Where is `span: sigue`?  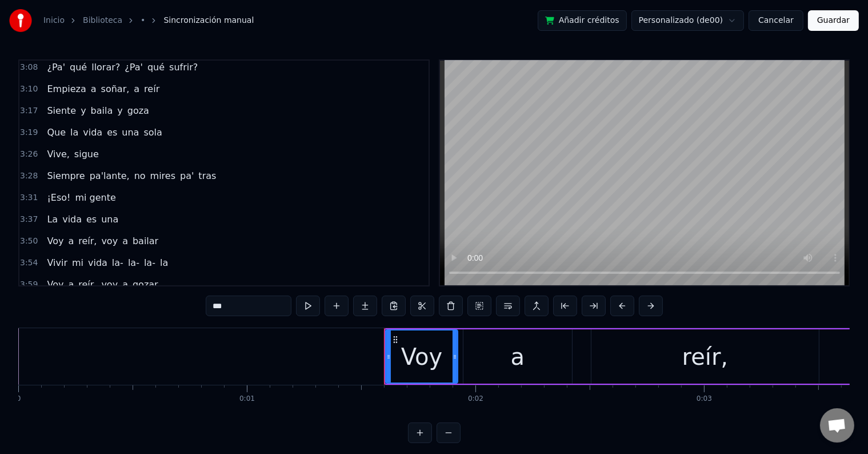 span: sigue is located at coordinates (86, 154).